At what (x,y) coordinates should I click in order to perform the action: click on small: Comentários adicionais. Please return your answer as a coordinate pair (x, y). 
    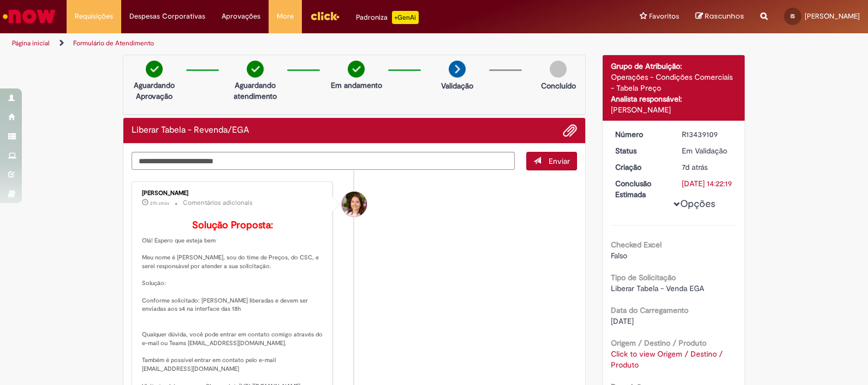
    Looking at the image, I should click on (218, 203).